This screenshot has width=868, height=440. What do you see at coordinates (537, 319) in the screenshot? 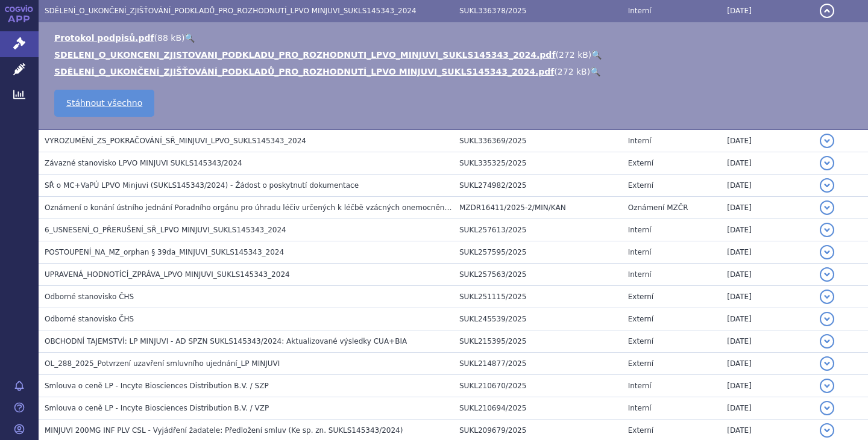
I see `td: SUKL245539/2025` at bounding box center [537, 319].